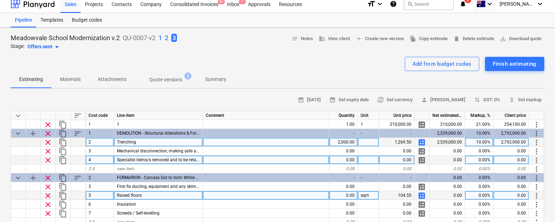 This screenshot has width=555, height=222. What do you see at coordinates (479, 142) in the screenshot?
I see `div: 10.00%` at bounding box center [479, 142].